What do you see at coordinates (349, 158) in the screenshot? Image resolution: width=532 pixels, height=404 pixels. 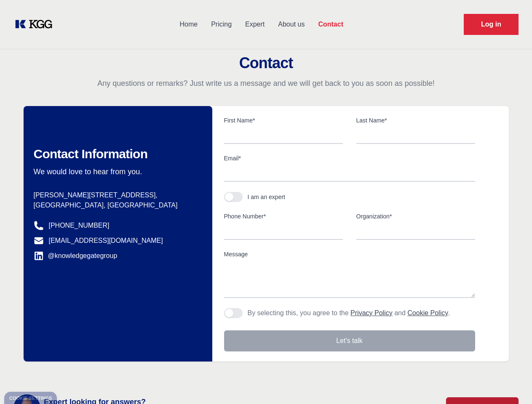 I see `label: Email*` at bounding box center [349, 158].